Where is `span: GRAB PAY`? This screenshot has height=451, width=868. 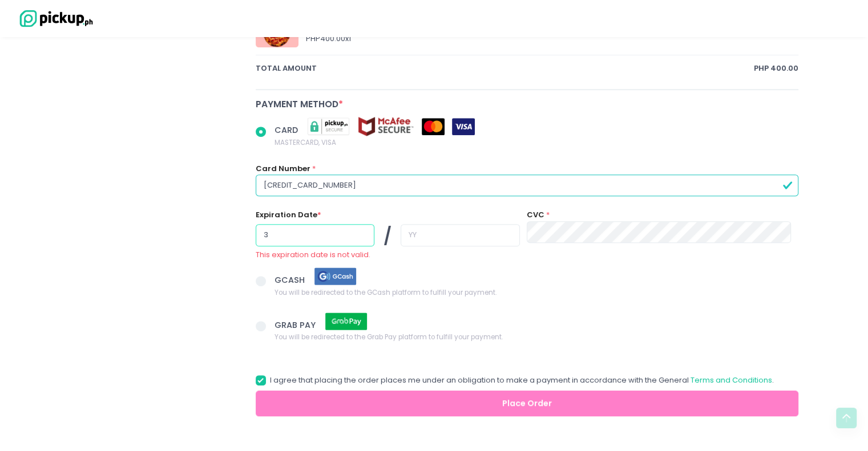 span: GRAB PAY is located at coordinates (296, 325).